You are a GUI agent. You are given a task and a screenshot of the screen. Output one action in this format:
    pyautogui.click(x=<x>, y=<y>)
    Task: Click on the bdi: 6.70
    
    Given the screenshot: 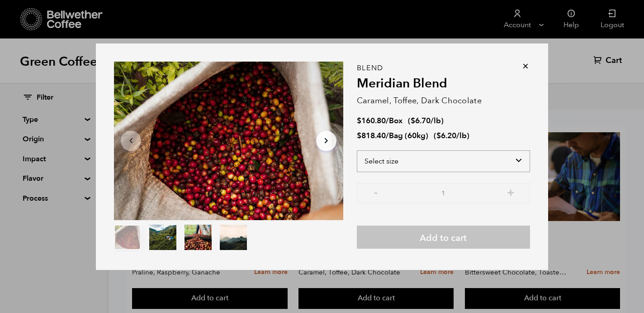 What is the action you would take?
    pyautogui.click(x=421, y=121)
    